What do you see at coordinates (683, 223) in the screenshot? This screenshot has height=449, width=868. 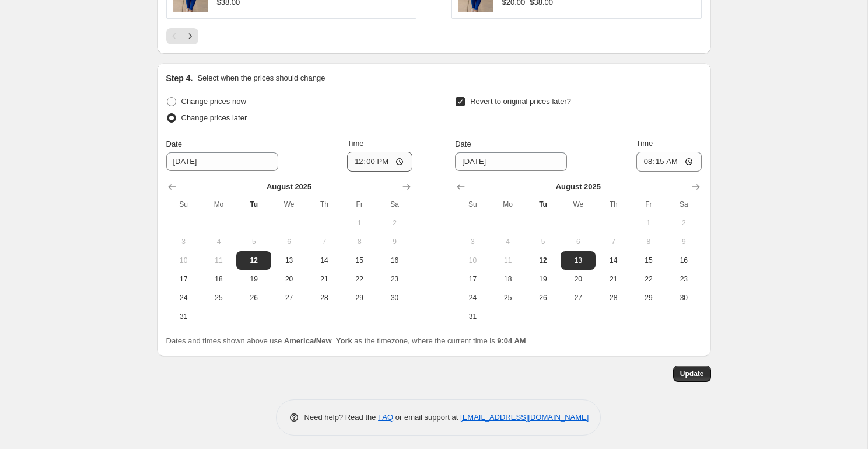 I see `button: Saturday August 2 2025` at bounding box center [683, 223].